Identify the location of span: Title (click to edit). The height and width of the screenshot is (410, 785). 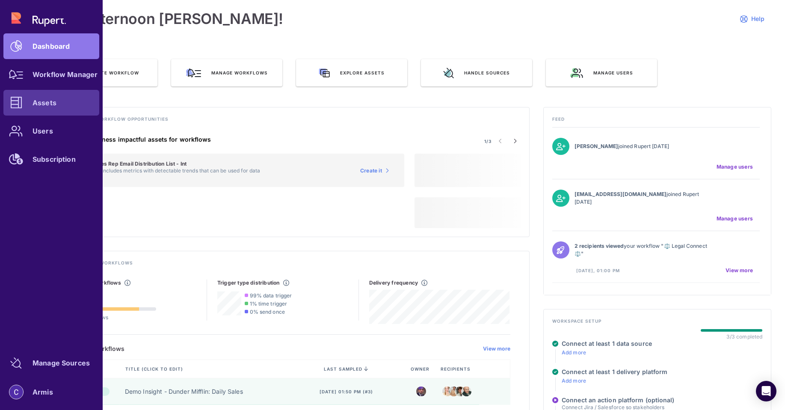
(155, 369).